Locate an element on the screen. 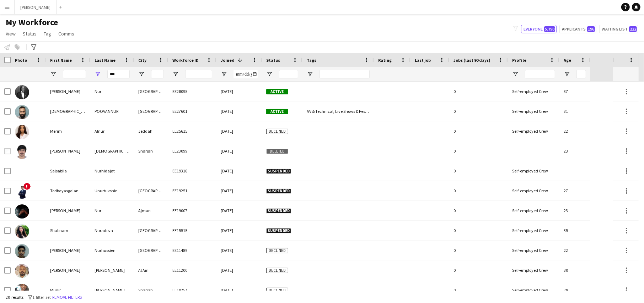 Image resolution: width=644 pixels, height=303 pixels. div: EE19251 is located at coordinates (192, 191).